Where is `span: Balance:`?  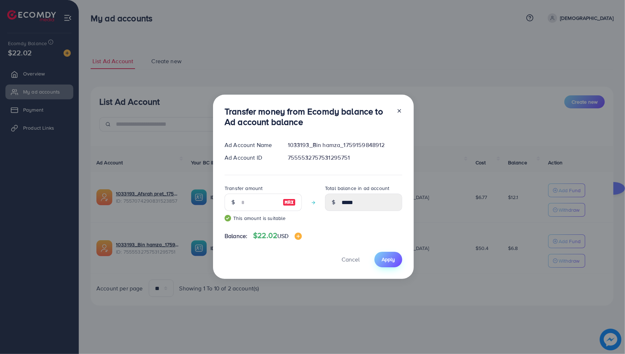
span: Balance: is located at coordinates (236, 236).